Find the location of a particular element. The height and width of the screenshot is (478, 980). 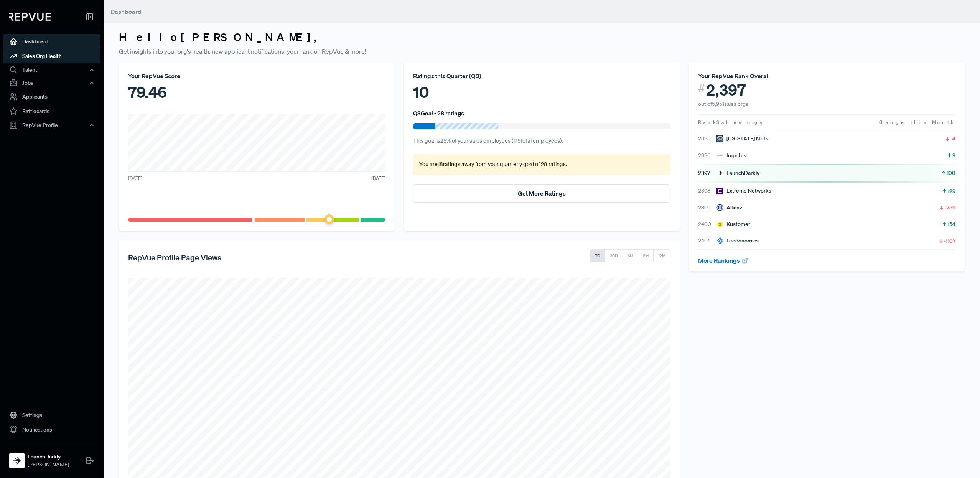

a: Sales Org Health is located at coordinates (51, 56).